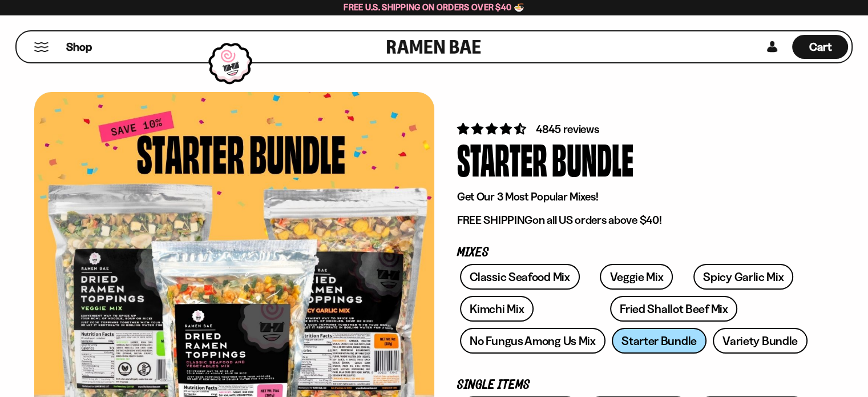  I want to click on a: Kimchi Mix, so click(496, 308).